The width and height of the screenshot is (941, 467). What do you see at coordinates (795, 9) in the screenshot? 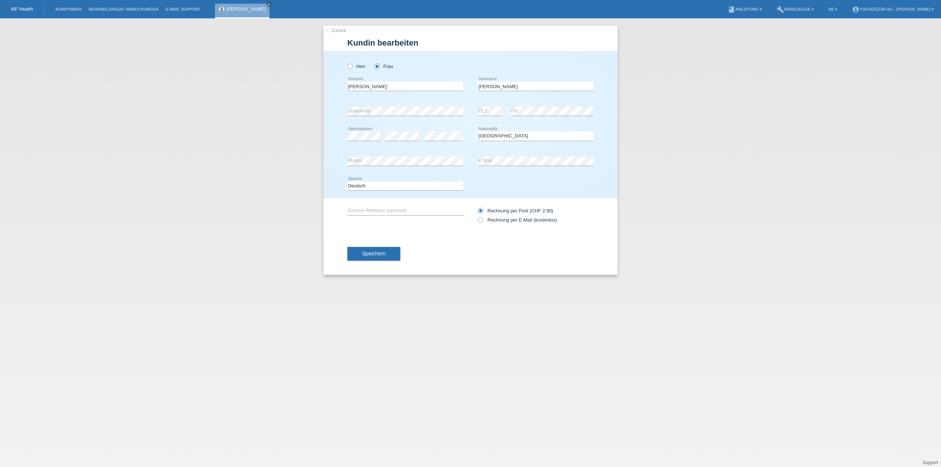
I see `a: buildWerkzeuge ▾` at bounding box center [795, 9].